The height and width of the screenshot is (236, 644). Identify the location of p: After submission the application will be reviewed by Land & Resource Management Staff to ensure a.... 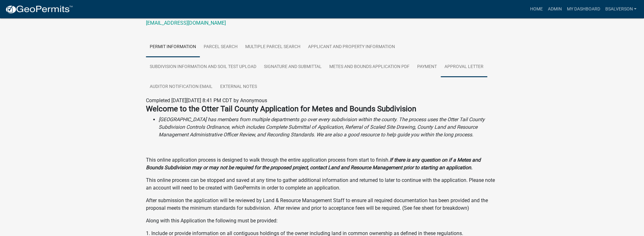
(322, 205).